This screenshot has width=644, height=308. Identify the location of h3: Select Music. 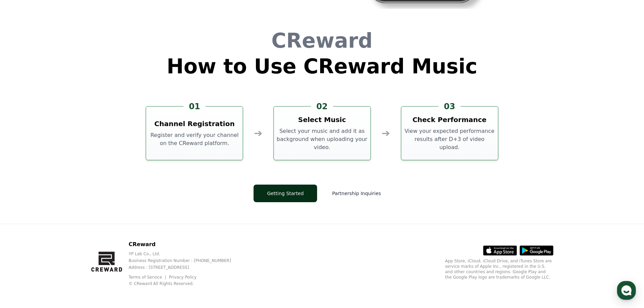
(322, 119).